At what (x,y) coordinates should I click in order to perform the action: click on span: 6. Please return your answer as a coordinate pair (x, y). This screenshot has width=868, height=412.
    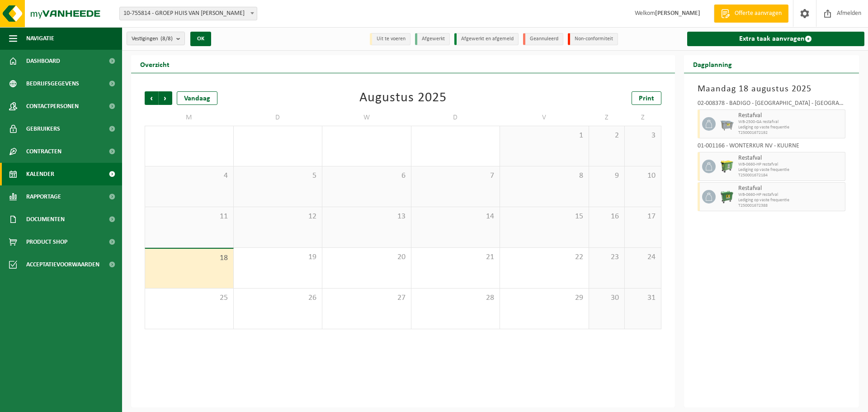
    Looking at the image, I should click on (367, 176).